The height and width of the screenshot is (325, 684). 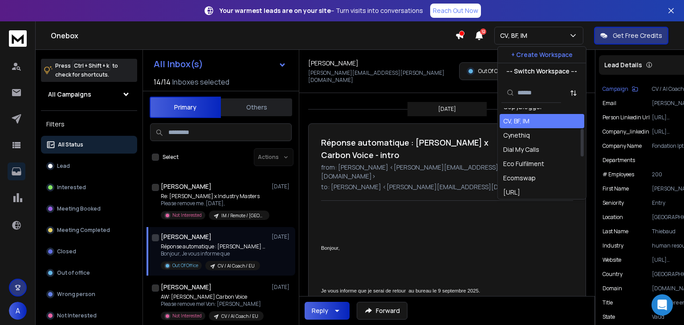 I want to click on p: Closed, so click(x=66, y=252).